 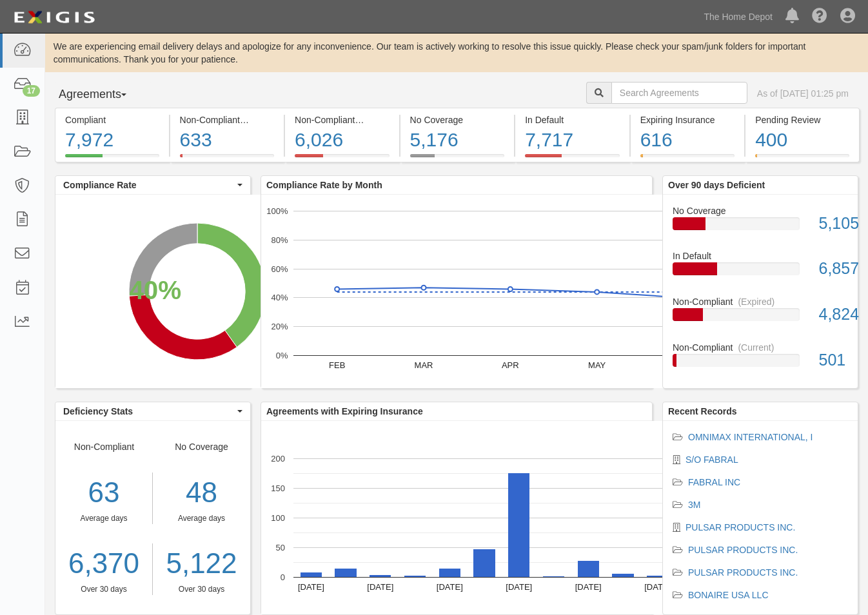 I want to click on a: S/O FABRAL, so click(x=712, y=460).